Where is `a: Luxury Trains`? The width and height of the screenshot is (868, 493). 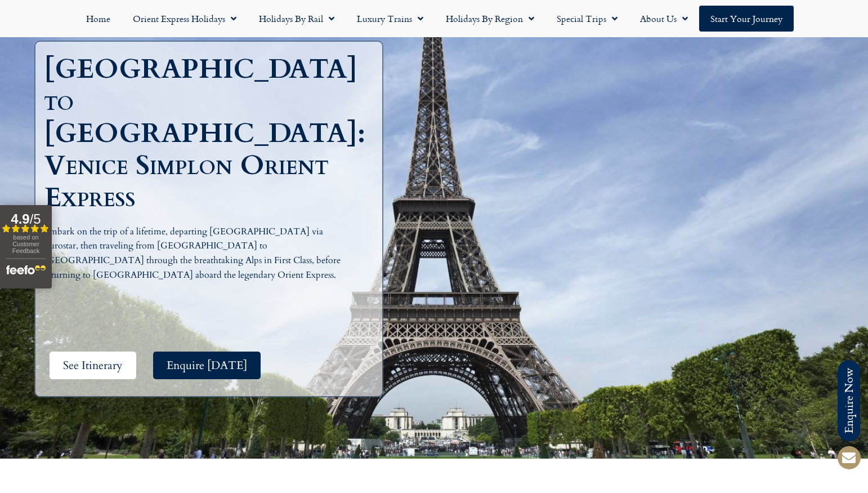
a: Luxury Trains is located at coordinates (390, 19).